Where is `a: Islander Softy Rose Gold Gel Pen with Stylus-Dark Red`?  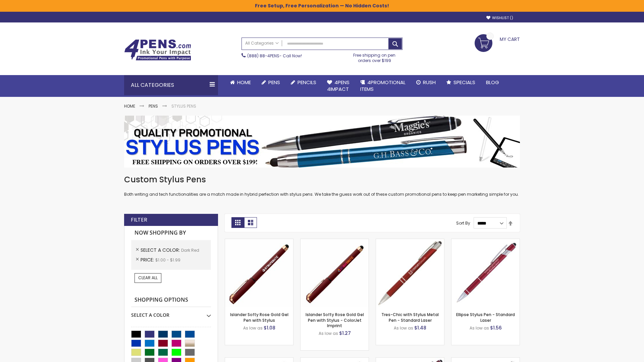 a: Islander Softy Rose Gold Gel Pen with Stylus-Dark Red is located at coordinates (259, 242).